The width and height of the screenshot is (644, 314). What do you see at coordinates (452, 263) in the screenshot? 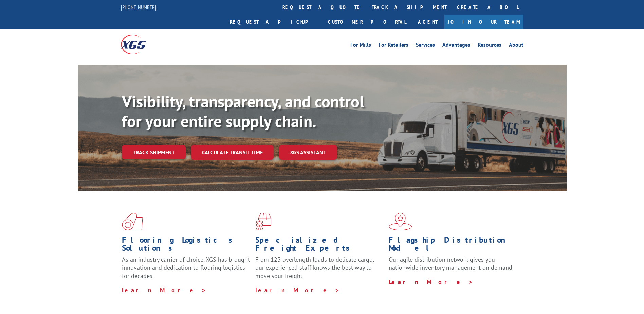
I see `span: Our agile distribution network gives you nationwide inventory management on demand.` at bounding box center [452, 263].